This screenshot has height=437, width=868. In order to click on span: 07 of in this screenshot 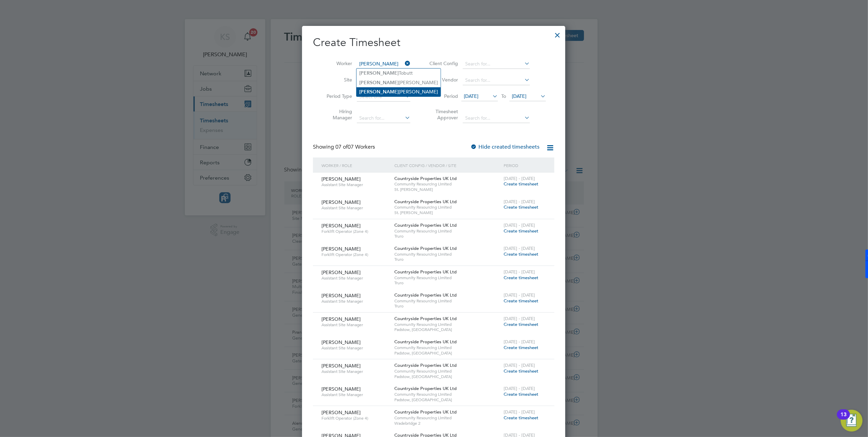, I will do `click(341, 147)`.